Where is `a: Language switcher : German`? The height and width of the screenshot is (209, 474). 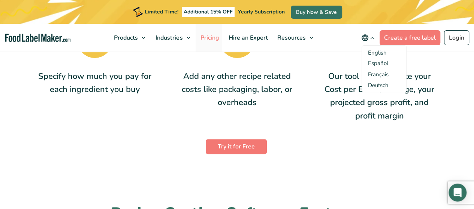
a: Language switcher : German is located at coordinates (378, 85).